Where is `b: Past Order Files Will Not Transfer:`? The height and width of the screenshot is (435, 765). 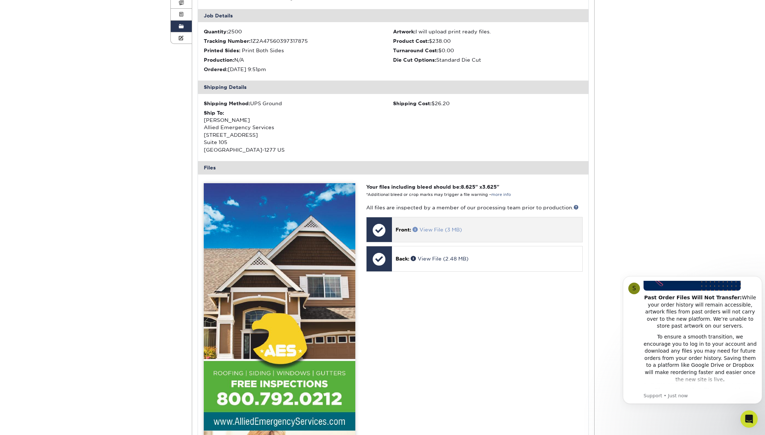
b: Past Order Files Will Not Transfer: is located at coordinates (73, 32).